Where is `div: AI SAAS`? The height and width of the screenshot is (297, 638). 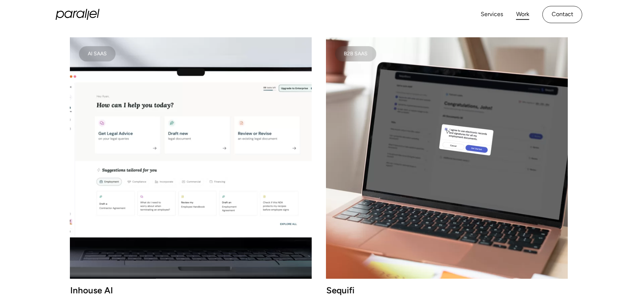 div: AI SAAS is located at coordinates (97, 54).